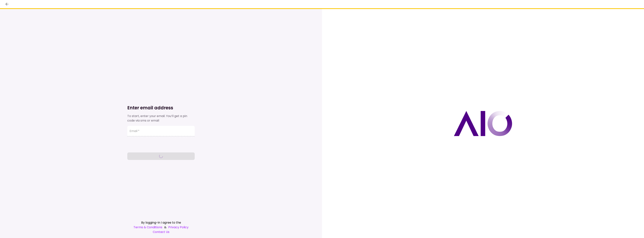  I want to click on img: AIO logo, so click(483, 123).